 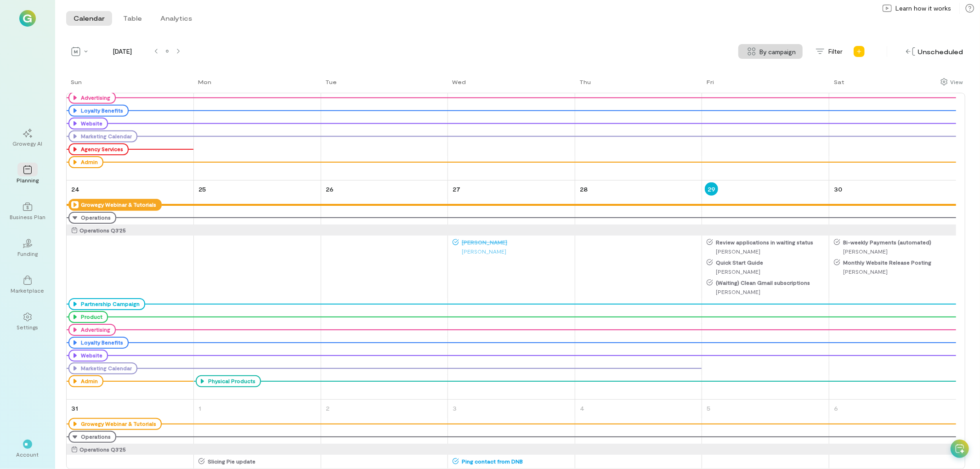 I want to click on div: View, so click(x=957, y=81).